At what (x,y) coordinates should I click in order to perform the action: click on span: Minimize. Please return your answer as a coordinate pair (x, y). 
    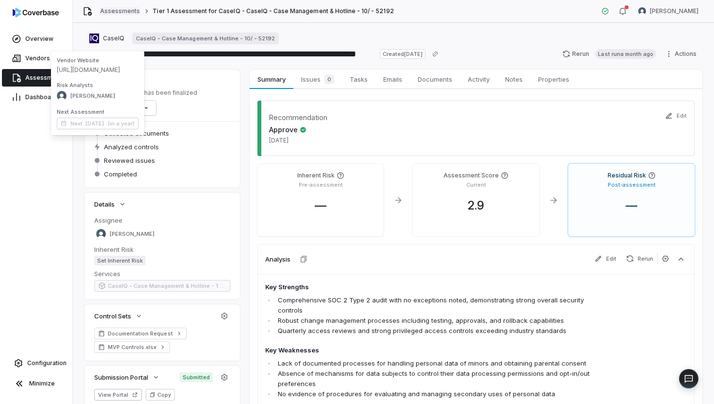
    Looking at the image, I should click on (42, 383).